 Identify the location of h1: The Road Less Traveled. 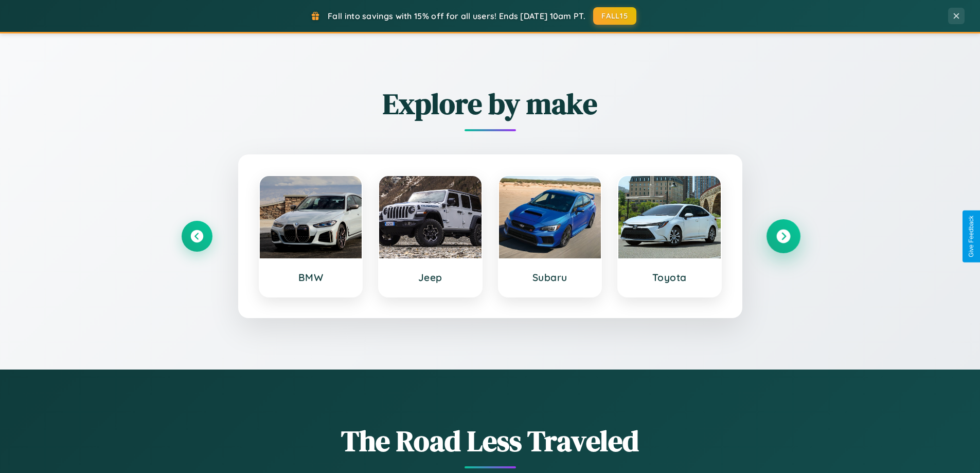
(491, 441).